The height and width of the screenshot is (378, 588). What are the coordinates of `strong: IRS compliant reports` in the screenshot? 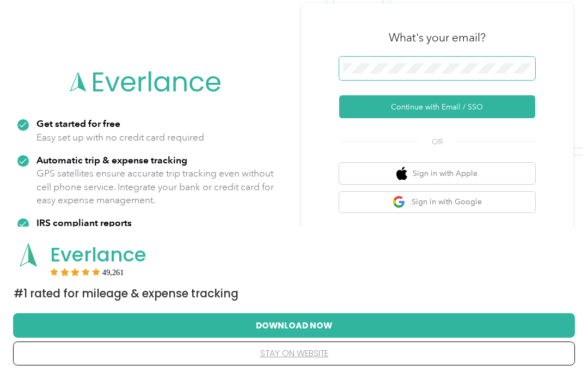 It's located at (84, 222).